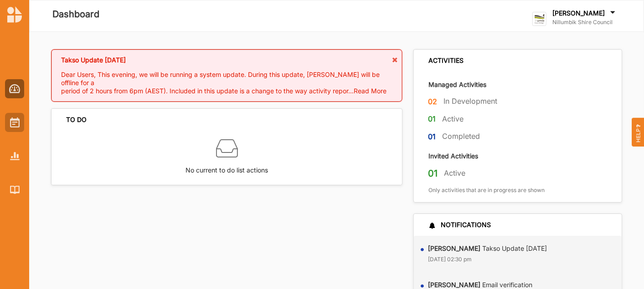 The image size is (644, 289). Describe the element at coordinates (433, 102) in the screenshot. I see `label: 02` at that location.